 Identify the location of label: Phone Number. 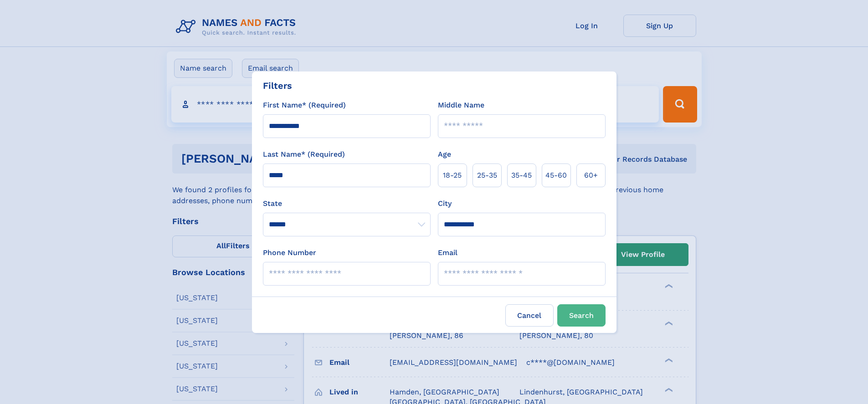
(290, 252).